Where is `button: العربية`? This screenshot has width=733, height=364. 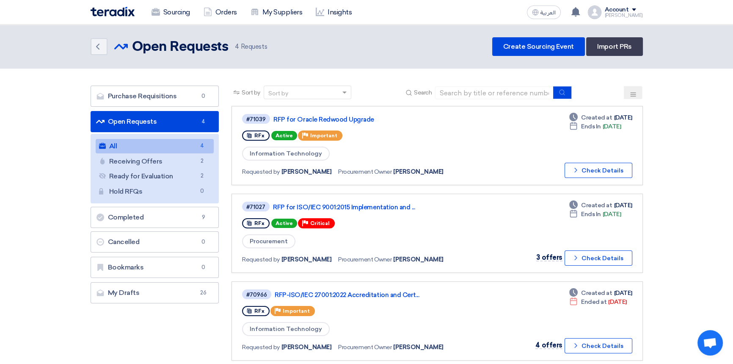
button: العربية is located at coordinates (544, 12).